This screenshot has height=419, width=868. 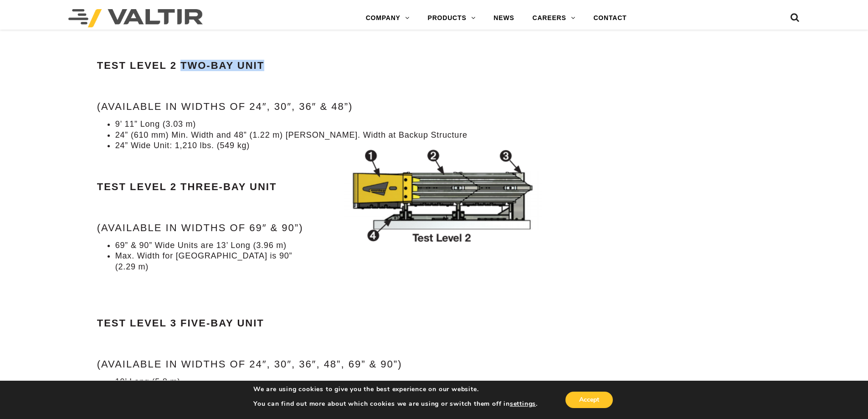 I want to click on h4: (Available in widths of 69″ & 90”), so click(x=326, y=228).